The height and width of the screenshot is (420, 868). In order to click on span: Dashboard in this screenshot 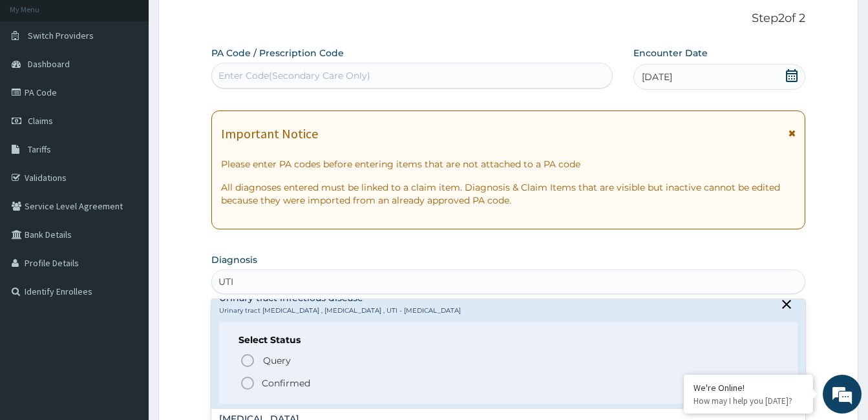, I will do `click(48, 64)`.